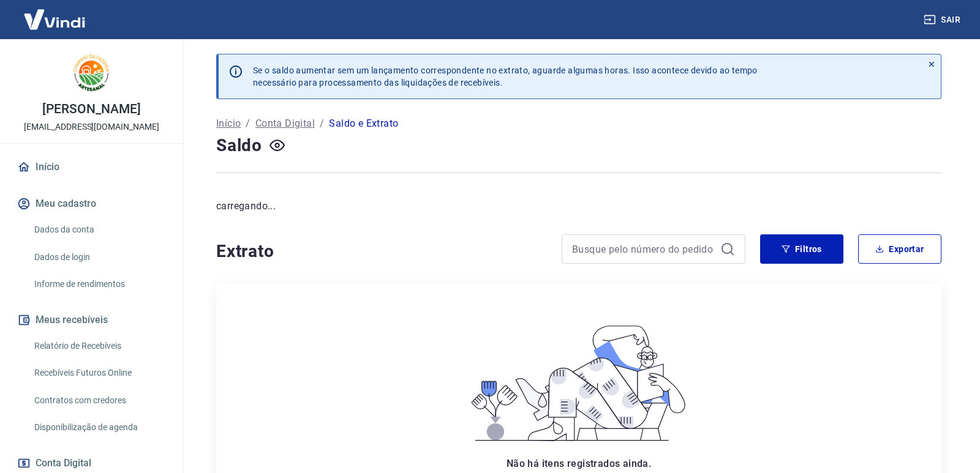 This screenshot has height=473, width=980. I want to click on button: Sair, so click(943, 20).